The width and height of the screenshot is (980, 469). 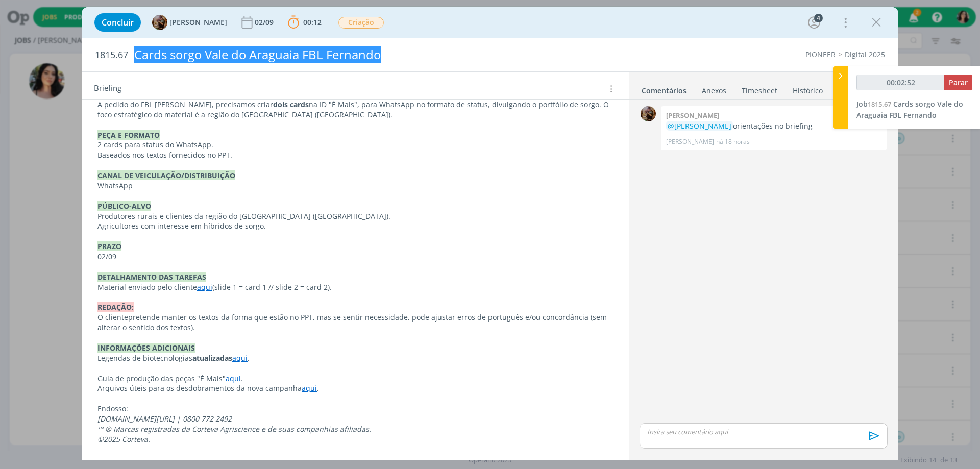 What do you see at coordinates (115, 307) in the screenshot?
I see `strong: REDAÇÃO:` at bounding box center [115, 307].